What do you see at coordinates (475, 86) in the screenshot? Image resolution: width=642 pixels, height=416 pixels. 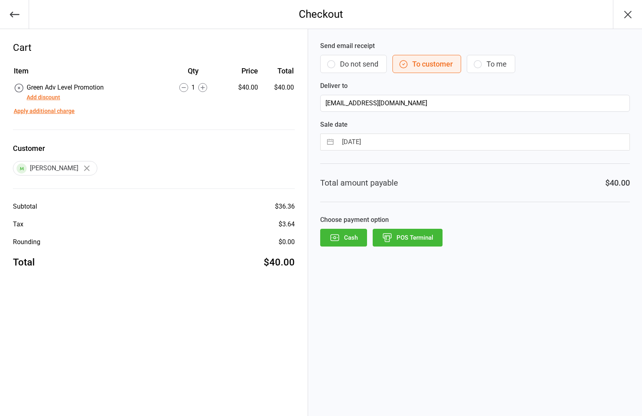 I see `label: Deliver to` at bounding box center [475, 86].